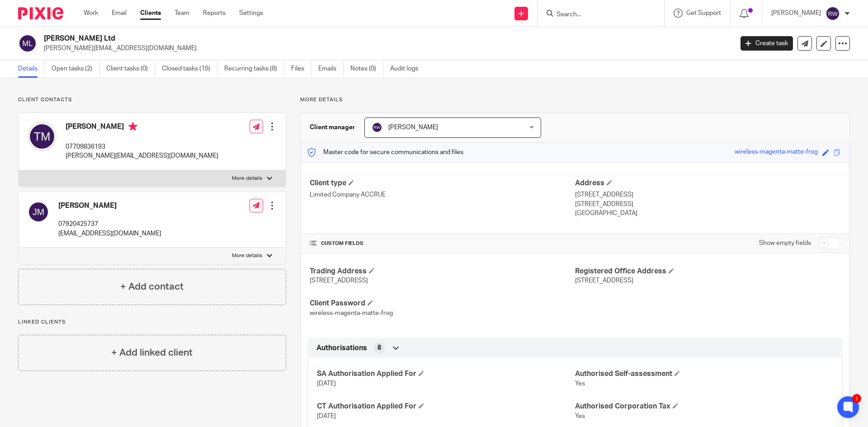 The height and width of the screenshot is (427, 868). Describe the element at coordinates (331, 69) in the screenshot. I see `a: Emails` at that location.